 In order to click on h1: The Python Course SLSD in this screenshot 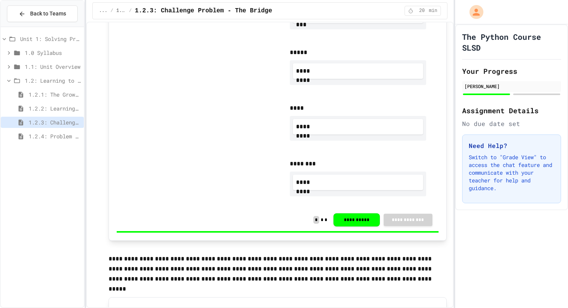, I will do `click(512, 42)`.